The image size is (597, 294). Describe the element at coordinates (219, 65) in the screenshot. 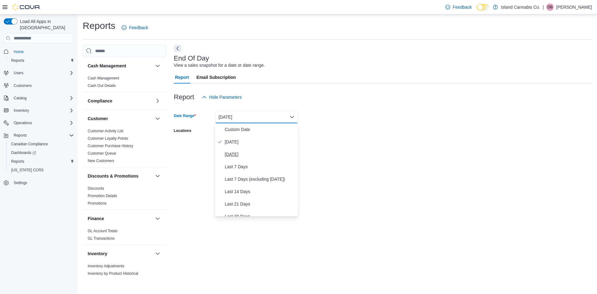

I see `div: View a sales snapshot for a date or date range.` at that location.